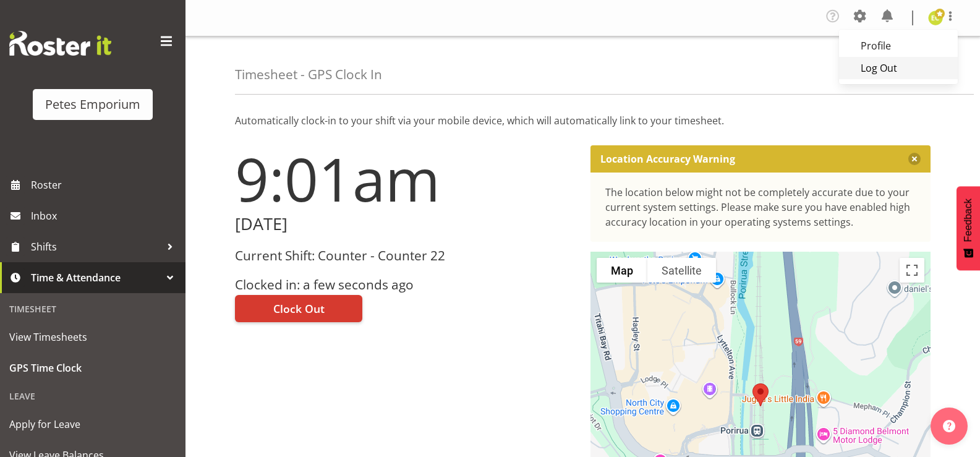  Describe the element at coordinates (968, 220) in the screenshot. I see `span: Feedback` at that location.